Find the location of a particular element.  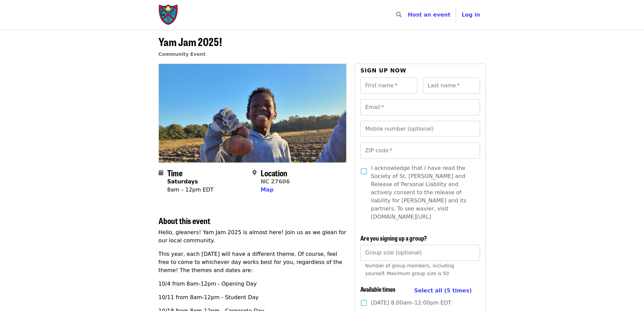

span: Host an event is located at coordinates (429, 14).